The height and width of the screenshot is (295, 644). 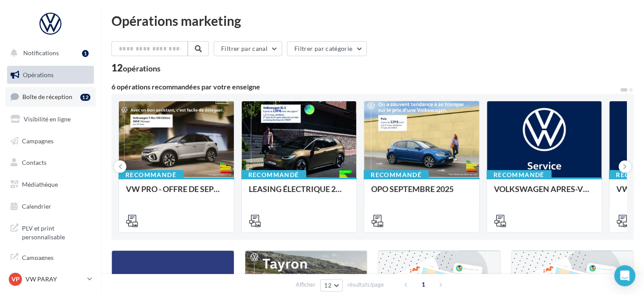 I want to click on div: VOLKSWAGEN APRES-VENTE, so click(x=545, y=193).